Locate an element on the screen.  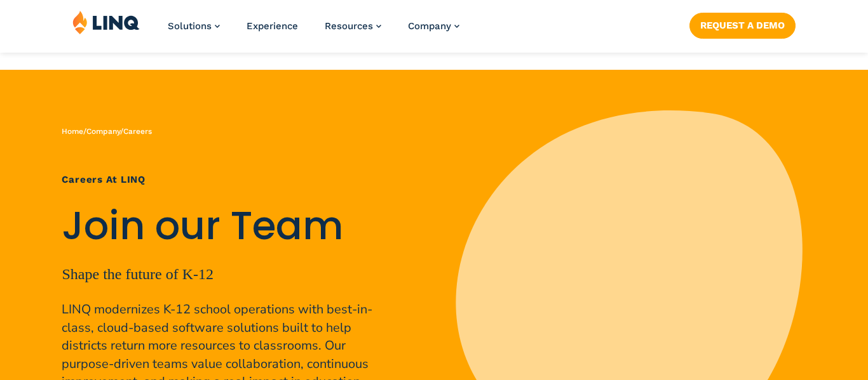
h2: Join our Team is located at coordinates (230, 226).